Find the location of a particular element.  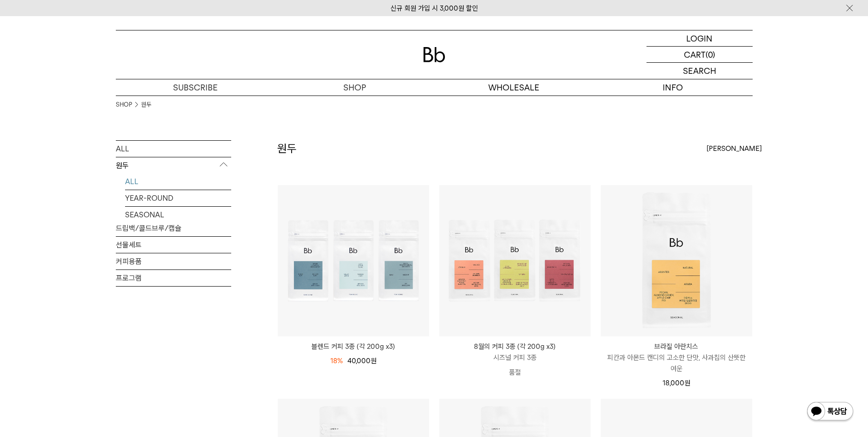

p: INFO is located at coordinates (673, 88).